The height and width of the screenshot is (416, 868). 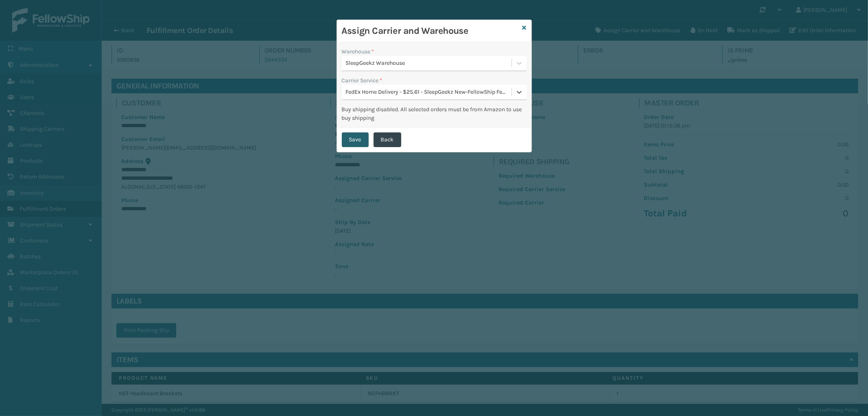 What do you see at coordinates (388, 140) in the screenshot?
I see `button: Back` at bounding box center [388, 140].